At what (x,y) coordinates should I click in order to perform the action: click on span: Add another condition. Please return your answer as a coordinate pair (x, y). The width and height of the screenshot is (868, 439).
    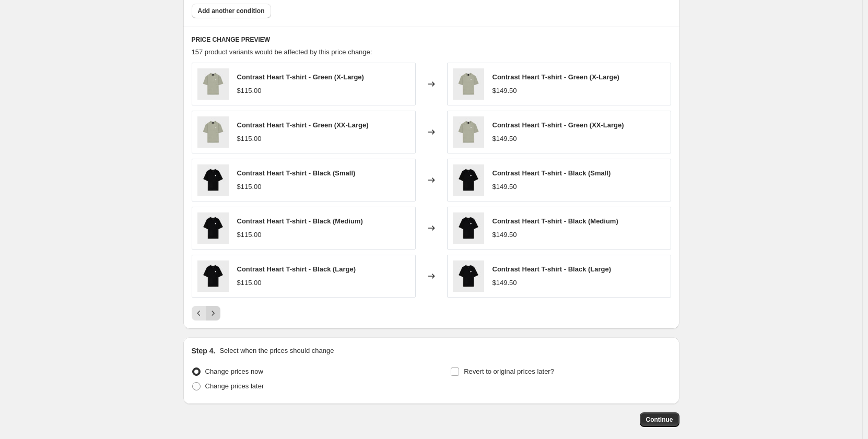
    Looking at the image, I should click on (231, 11).